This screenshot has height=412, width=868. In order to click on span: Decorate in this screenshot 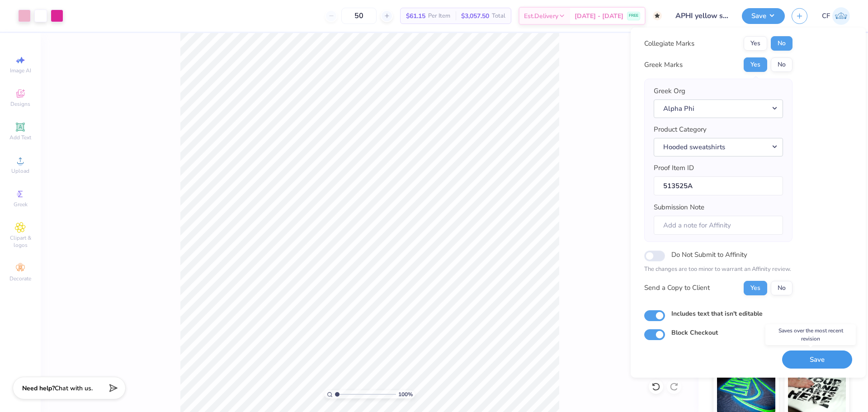, I will do `click(20, 278)`.